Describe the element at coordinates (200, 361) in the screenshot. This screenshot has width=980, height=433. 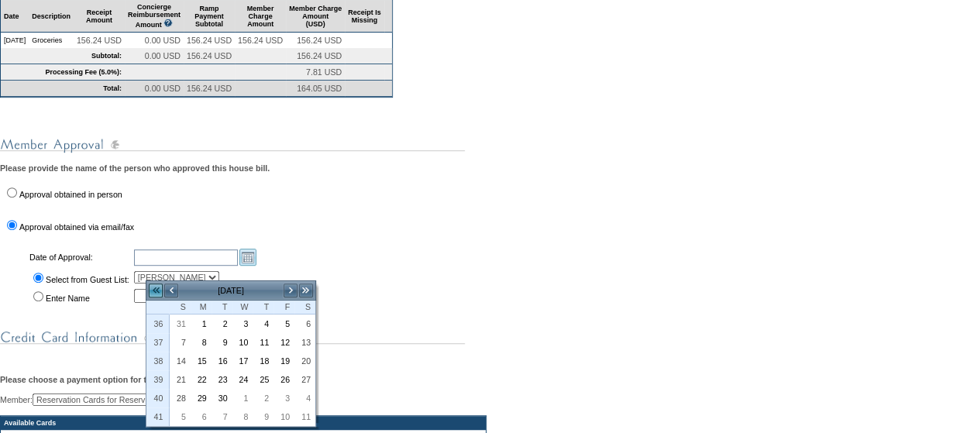
I see `td: Monday, September 15, 2025` at that location.